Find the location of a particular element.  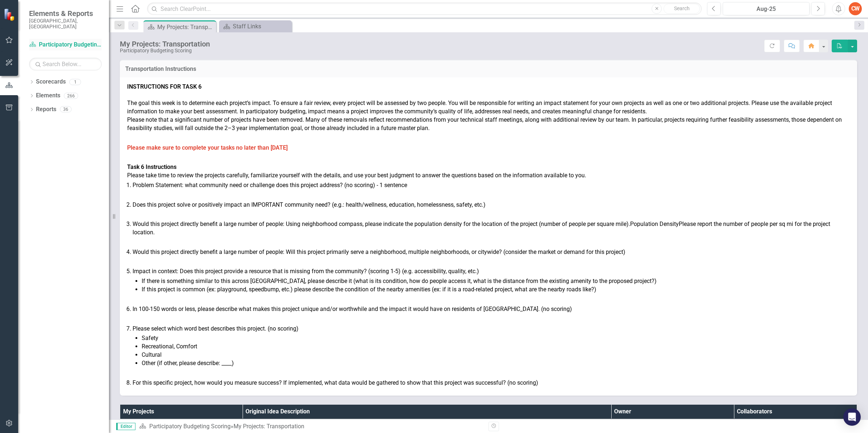

span: Editor is located at coordinates (126, 427).